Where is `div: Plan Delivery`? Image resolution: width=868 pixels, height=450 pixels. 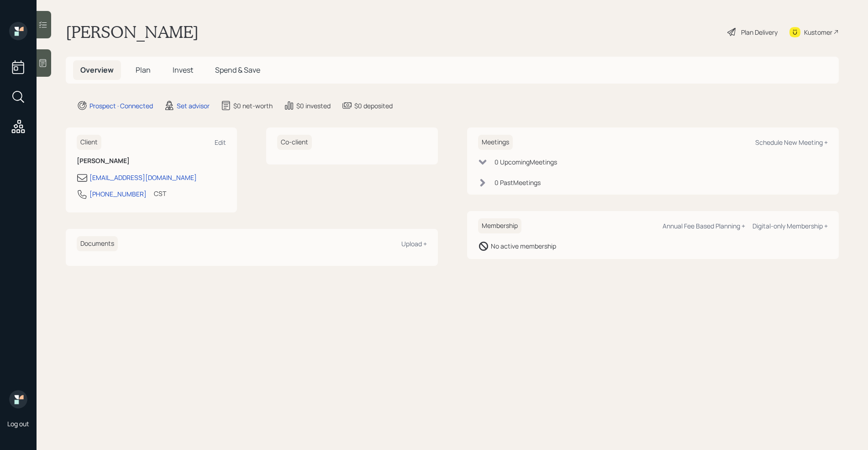 div: Plan Delivery is located at coordinates (759, 32).